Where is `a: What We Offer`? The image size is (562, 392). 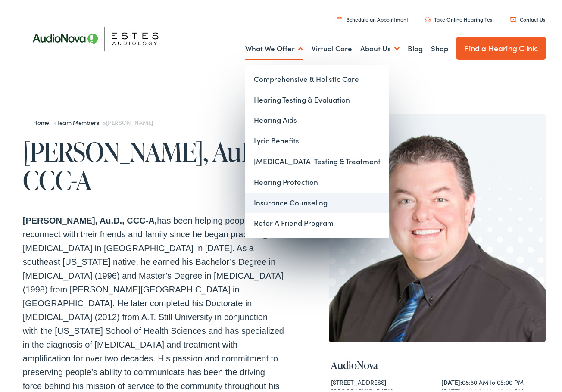
a: What We Offer is located at coordinates (274, 47).